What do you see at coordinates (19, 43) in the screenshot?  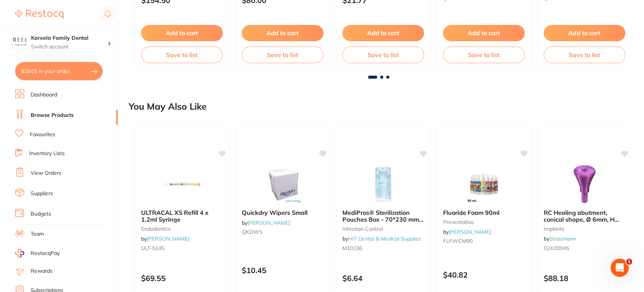 I see `img: Kareela Family Dental` at bounding box center [19, 43].